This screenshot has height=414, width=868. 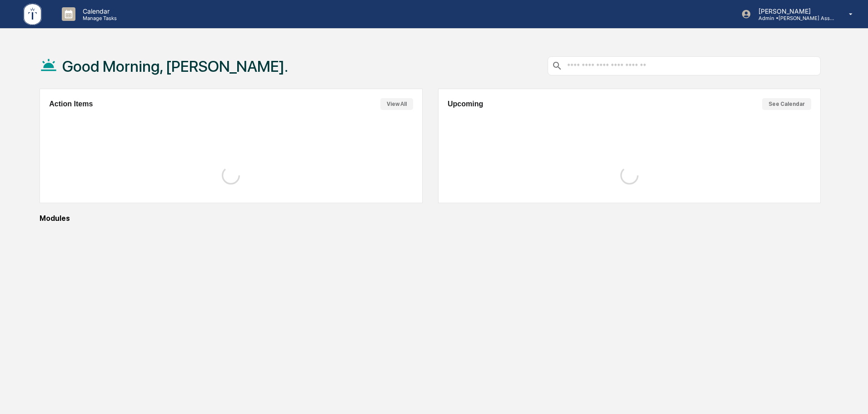 I want to click on img: logo, so click(x=33, y=14).